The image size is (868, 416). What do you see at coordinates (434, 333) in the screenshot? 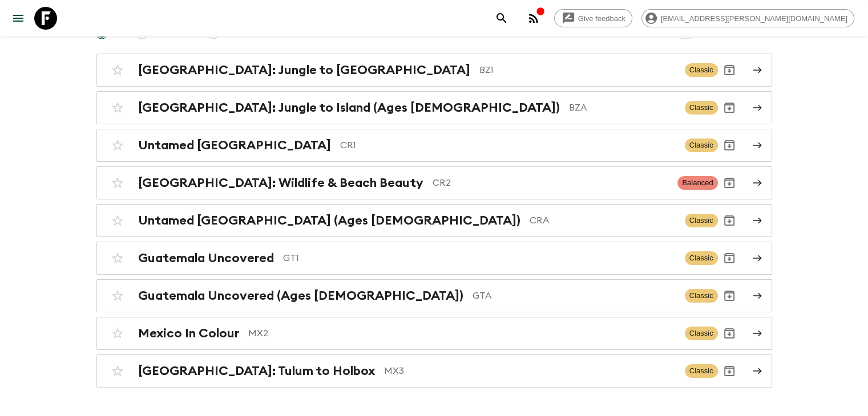
I see `a: Mexico In ColourMX2ClassicArchive` at bounding box center [434, 333].